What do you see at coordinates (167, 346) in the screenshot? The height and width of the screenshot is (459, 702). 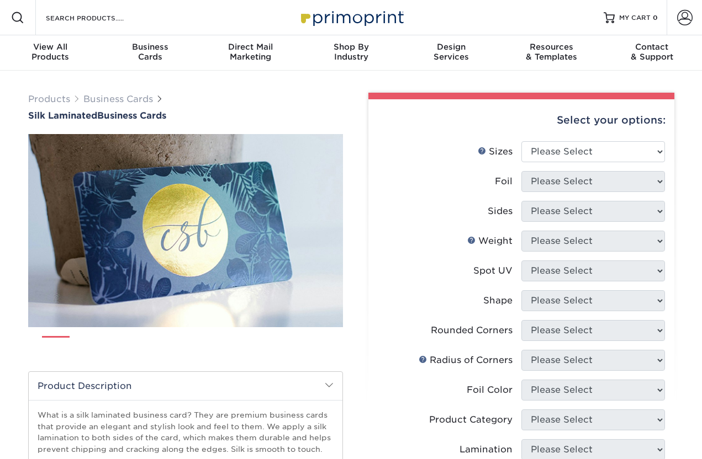 I see `img: Business Cards 04` at bounding box center [167, 346].